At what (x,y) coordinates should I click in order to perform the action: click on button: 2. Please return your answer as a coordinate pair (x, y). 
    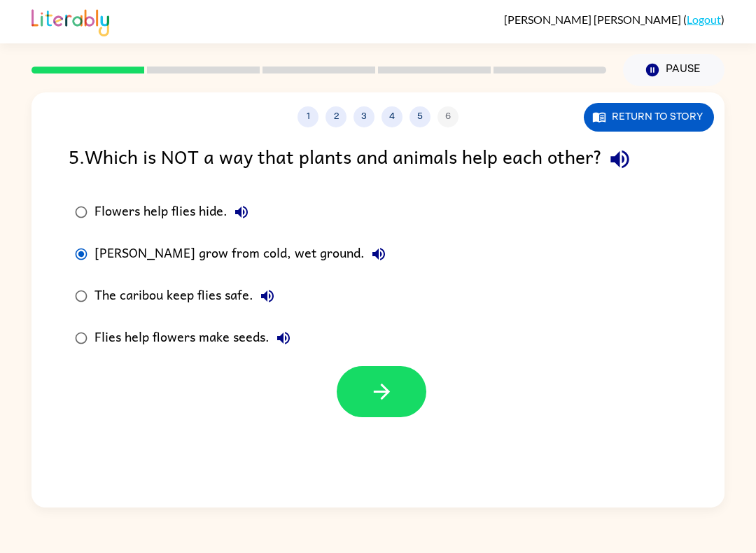
    Looking at the image, I should click on (336, 117).